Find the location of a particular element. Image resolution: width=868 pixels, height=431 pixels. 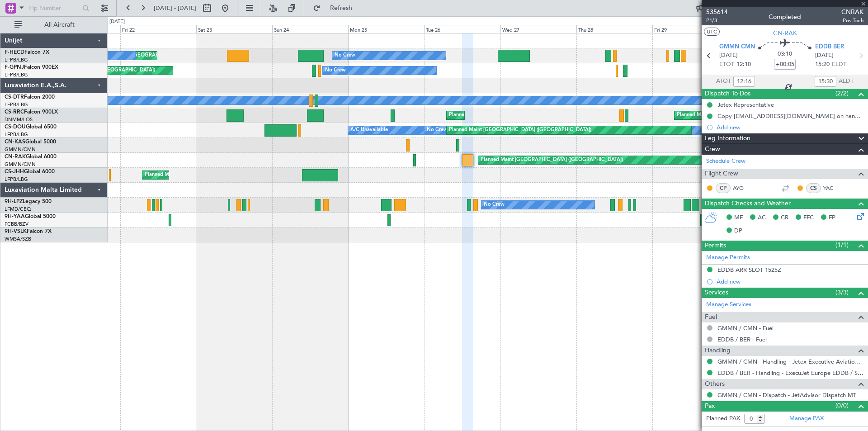

span: Crew is located at coordinates (712, 149).